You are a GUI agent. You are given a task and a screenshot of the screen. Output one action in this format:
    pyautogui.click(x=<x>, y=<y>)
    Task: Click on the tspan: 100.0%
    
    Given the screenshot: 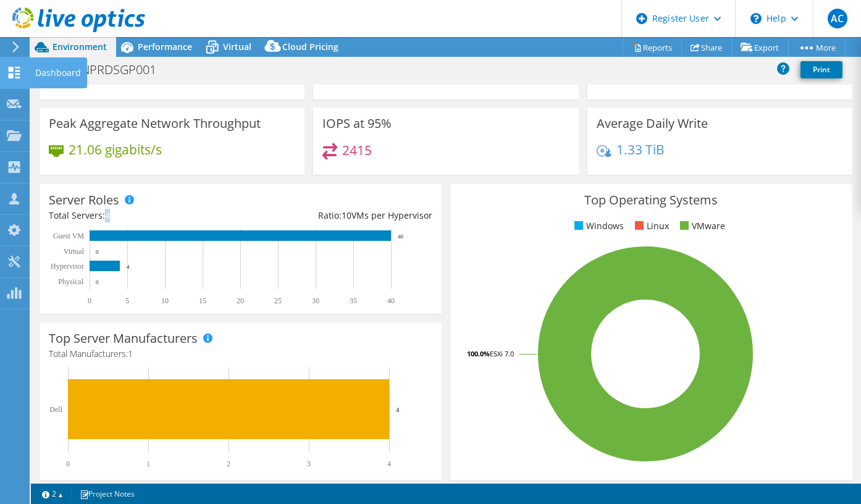 What is the action you would take?
    pyautogui.click(x=478, y=353)
    